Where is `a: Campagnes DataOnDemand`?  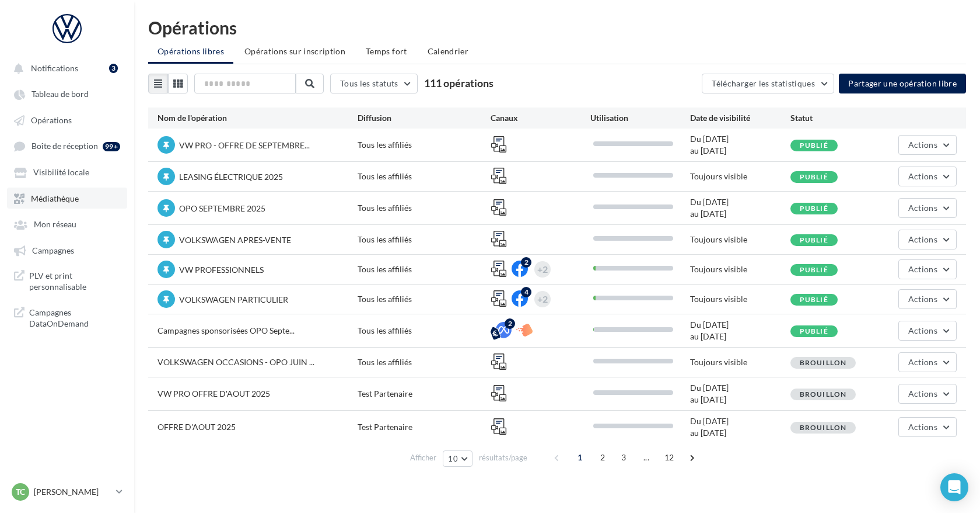 a: Campagnes DataOnDemand is located at coordinates (67, 317).